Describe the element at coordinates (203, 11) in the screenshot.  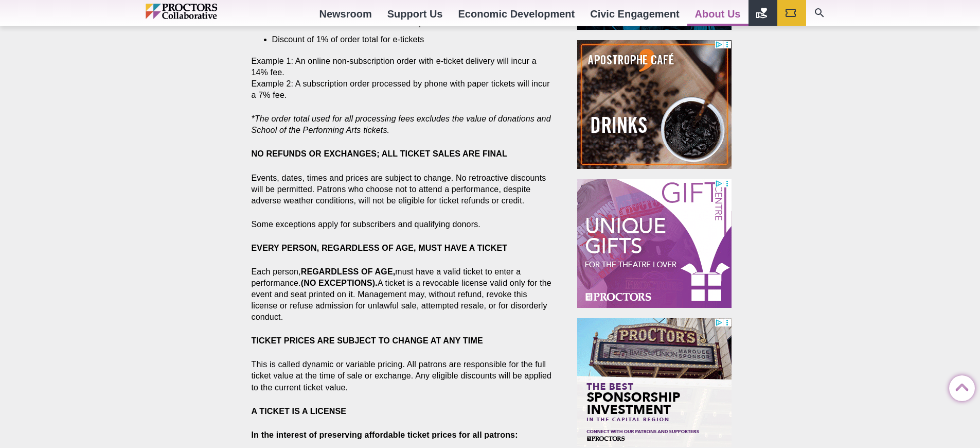
I see `img: Proctors logo` at that location.